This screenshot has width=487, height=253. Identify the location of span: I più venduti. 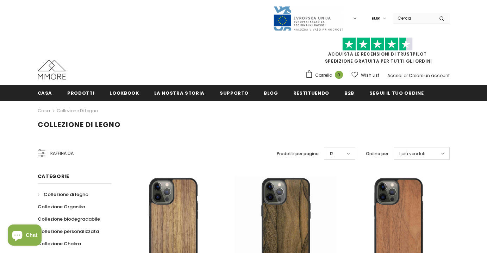
(412, 154).